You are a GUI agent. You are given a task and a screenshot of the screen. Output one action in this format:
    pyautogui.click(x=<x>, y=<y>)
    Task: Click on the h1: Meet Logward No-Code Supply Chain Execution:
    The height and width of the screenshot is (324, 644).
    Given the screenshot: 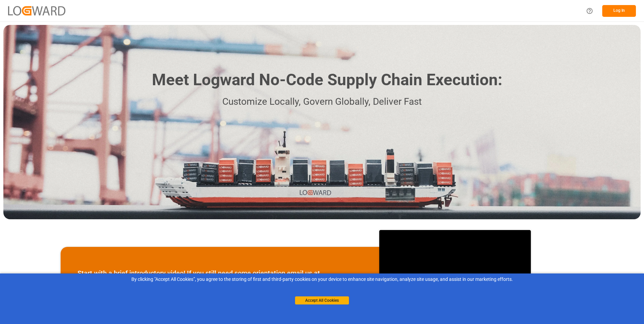 What is the action you would take?
    pyautogui.click(x=327, y=80)
    